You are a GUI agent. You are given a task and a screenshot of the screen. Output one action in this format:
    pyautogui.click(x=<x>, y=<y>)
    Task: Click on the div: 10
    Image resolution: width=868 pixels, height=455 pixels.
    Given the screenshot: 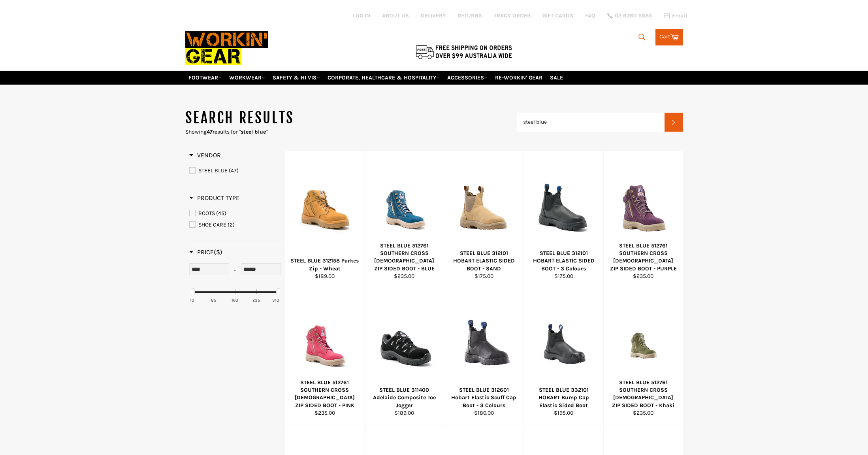 What is the action you would take?
    pyautogui.click(x=192, y=300)
    